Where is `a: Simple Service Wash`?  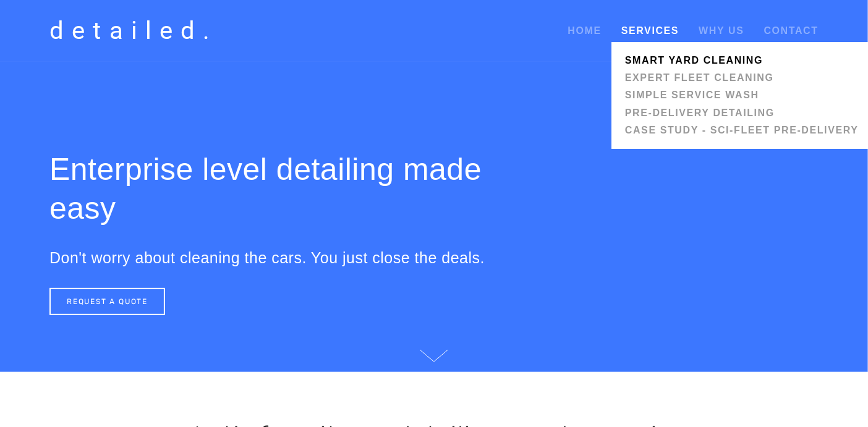
a: Simple Service Wash is located at coordinates (742, 95).